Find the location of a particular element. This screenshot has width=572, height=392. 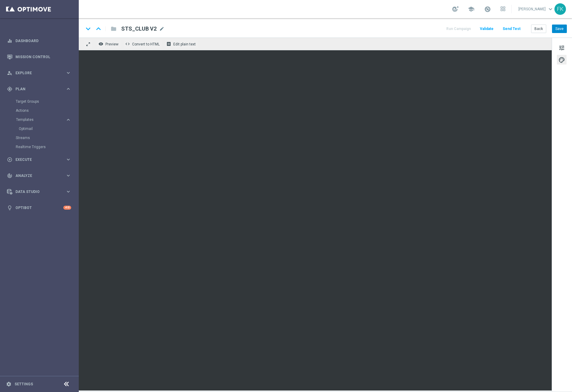

div: Target Groups is located at coordinates (47, 102).